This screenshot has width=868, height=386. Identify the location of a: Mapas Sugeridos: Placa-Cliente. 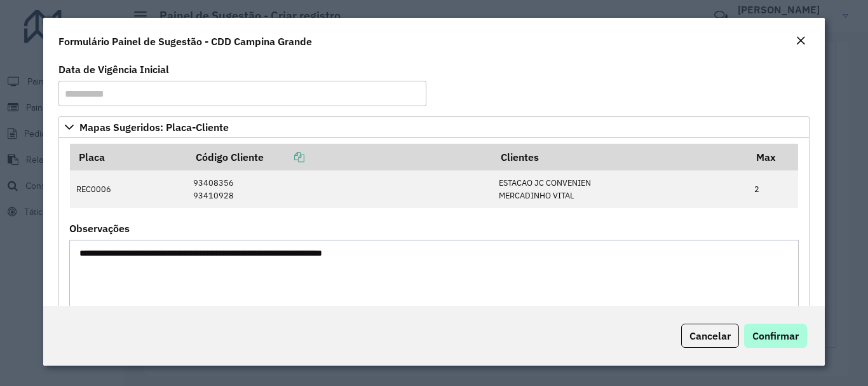
(433, 127).